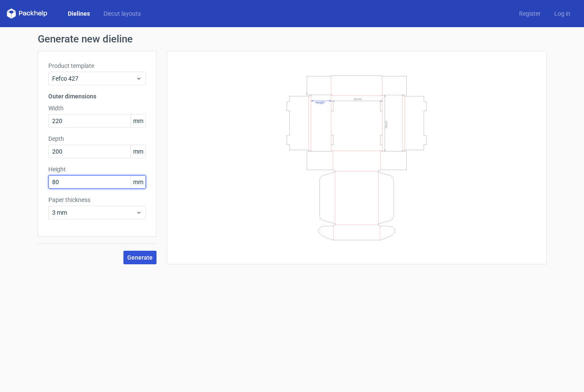 The width and height of the screenshot is (584, 392). I want to click on text: Width, so click(358, 98).